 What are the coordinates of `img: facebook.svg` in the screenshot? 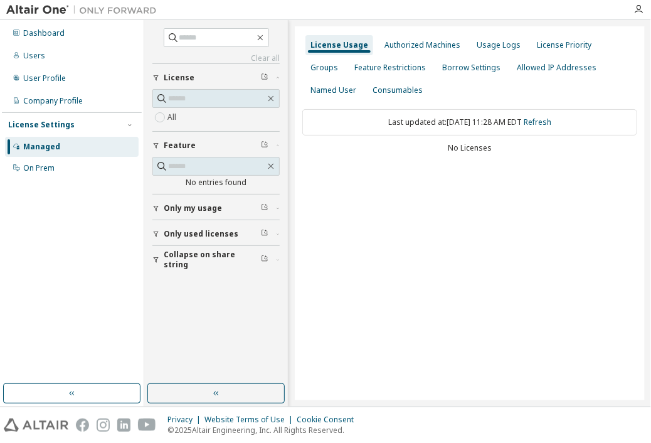 It's located at (82, 424).